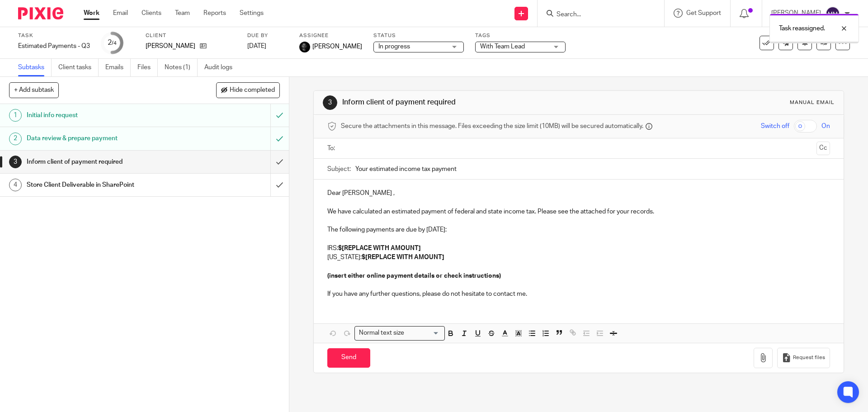  I want to click on a: Notes (1), so click(181, 68).